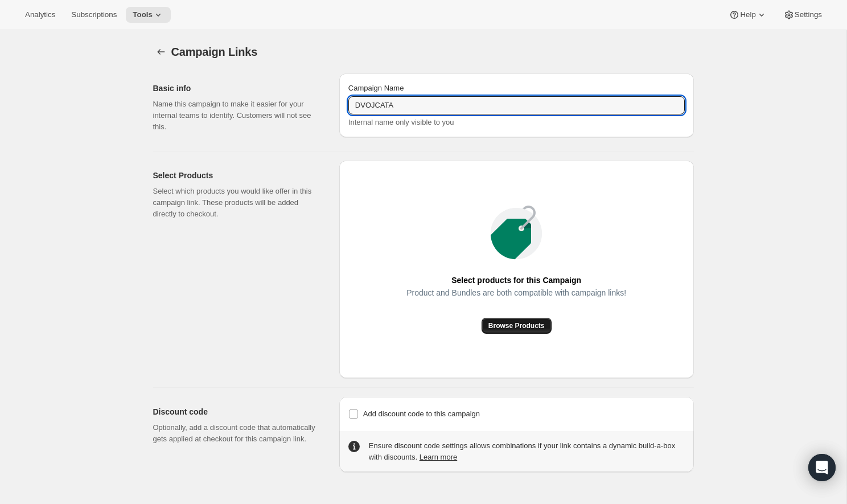 Image resolution: width=847 pixels, height=504 pixels. I want to click on input: Example: Seasonal campaign, so click(516, 105).